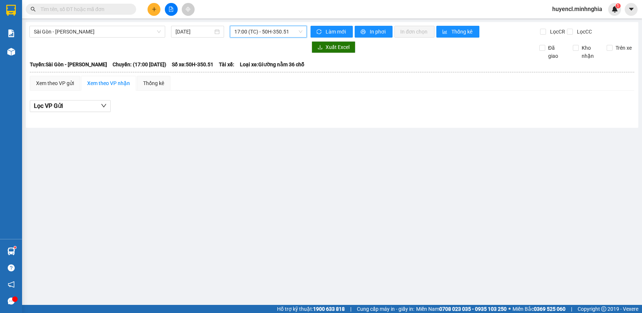 Image resolution: width=642 pixels, height=313 pixels. Describe the element at coordinates (378, 32) in the screenshot. I see `span: In phơi` at that location.